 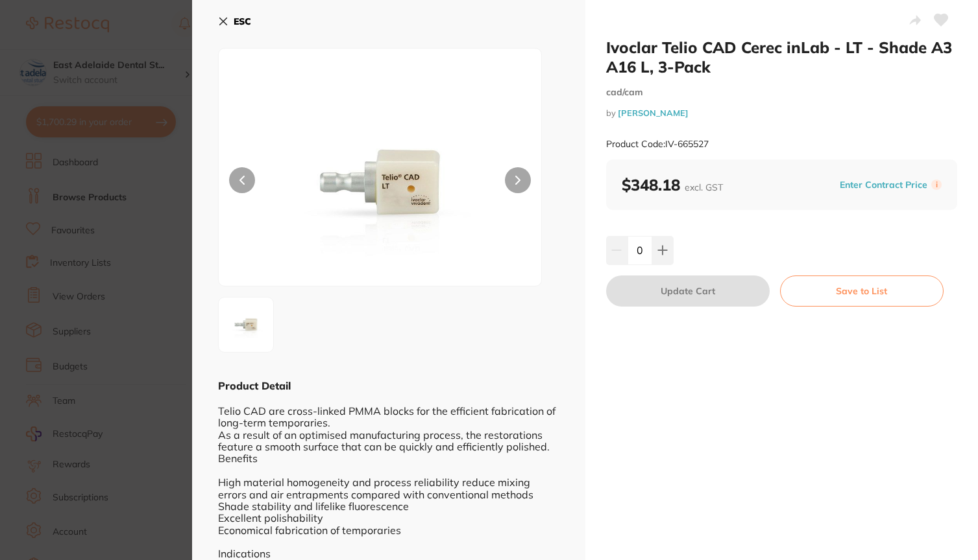 What do you see at coordinates (862, 291) in the screenshot?
I see `button: Save to List` at bounding box center [862, 291].